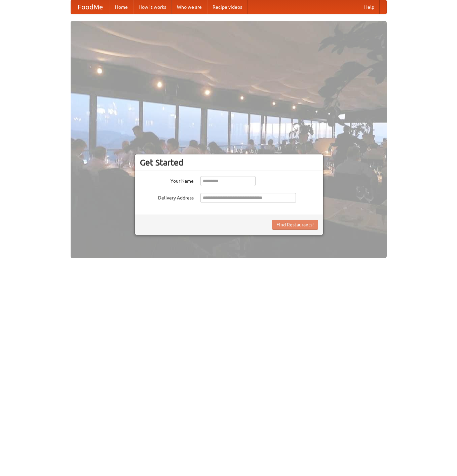 This screenshot has width=457, height=476. Describe the element at coordinates (228, 7) in the screenshot. I see `a: Recipe videos` at that location.